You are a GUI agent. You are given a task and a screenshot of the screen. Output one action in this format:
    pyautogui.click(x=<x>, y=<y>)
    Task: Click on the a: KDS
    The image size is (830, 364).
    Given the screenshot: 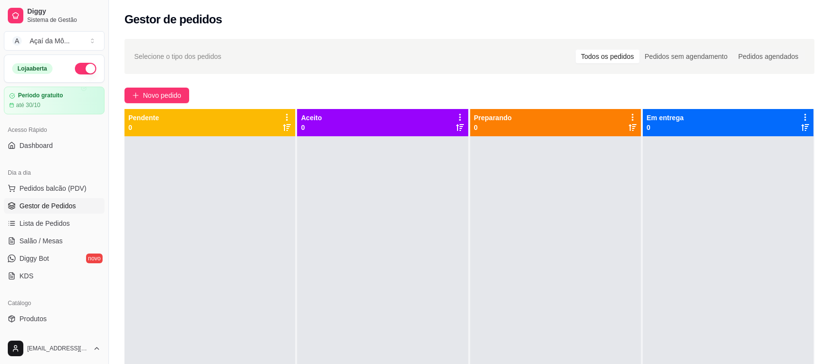 What is the action you would take?
    pyautogui.click(x=54, y=276)
    